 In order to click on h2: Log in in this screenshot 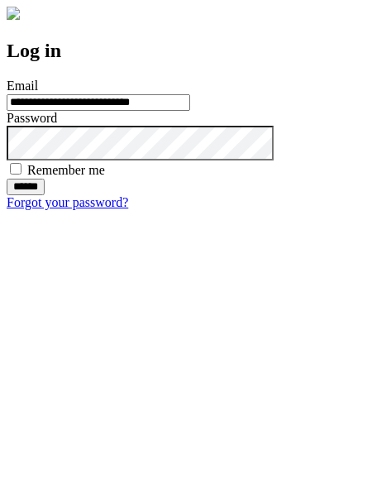, I will do `click(186, 50)`.